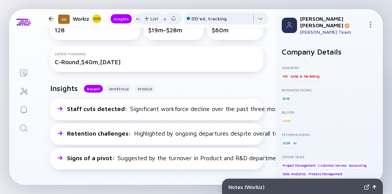 This screenshot has width=392, height=194. What do you see at coordinates (176, 158) in the screenshot?
I see `div: Suggested by the turnover in Product and R&D departments.` at bounding box center [176, 158].